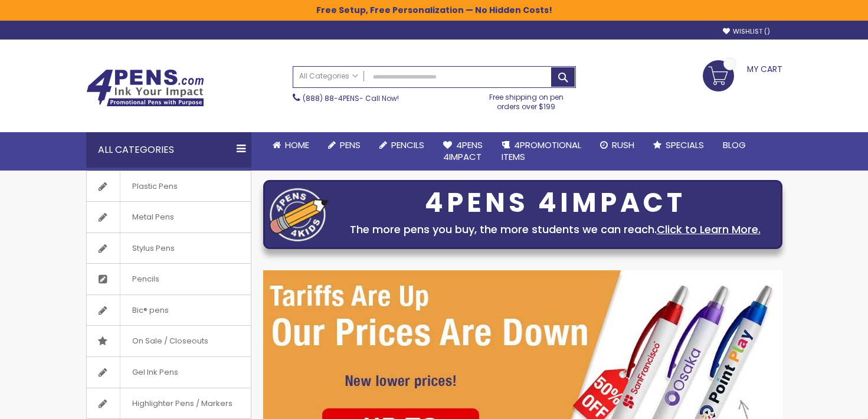 The width and height of the screenshot is (868, 419). What do you see at coordinates (331, 98) in the screenshot?
I see `a: (888) 88-4PENS` at bounding box center [331, 98].